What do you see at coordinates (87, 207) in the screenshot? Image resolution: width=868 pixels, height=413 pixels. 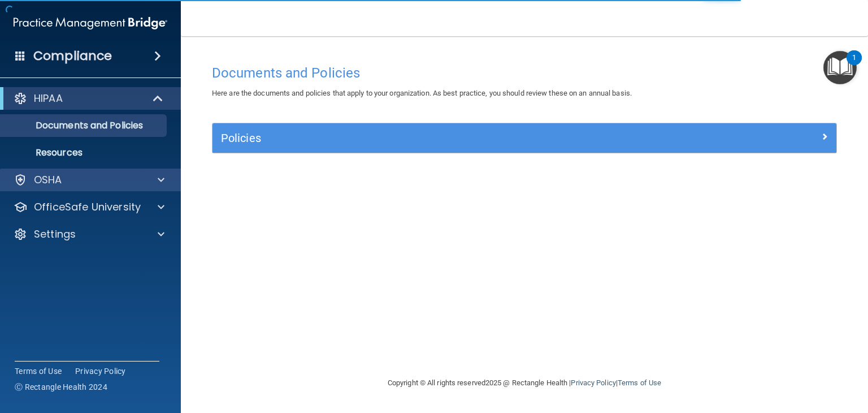 I see `p: OfficeSafe University` at bounding box center [87, 207].